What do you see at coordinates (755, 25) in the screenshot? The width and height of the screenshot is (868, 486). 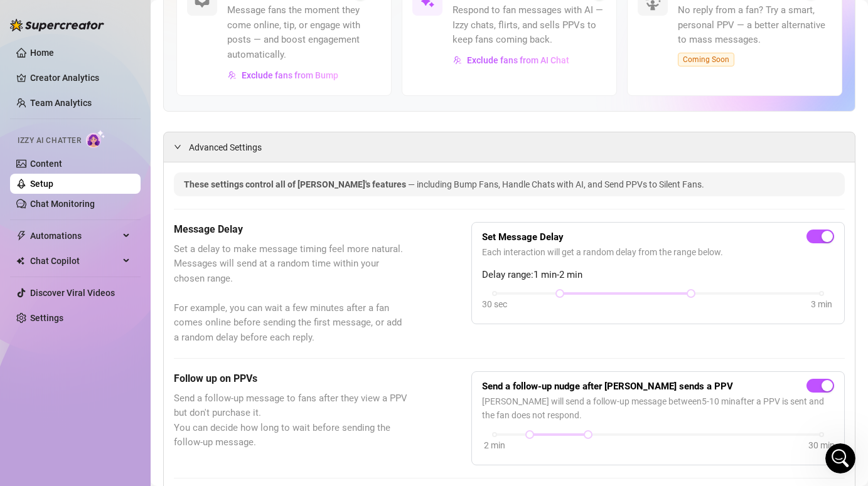 I see `span: No reply from a fan? Try a smart, personal PPV — a better alternative to mass messages.` at bounding box center [755, 25].